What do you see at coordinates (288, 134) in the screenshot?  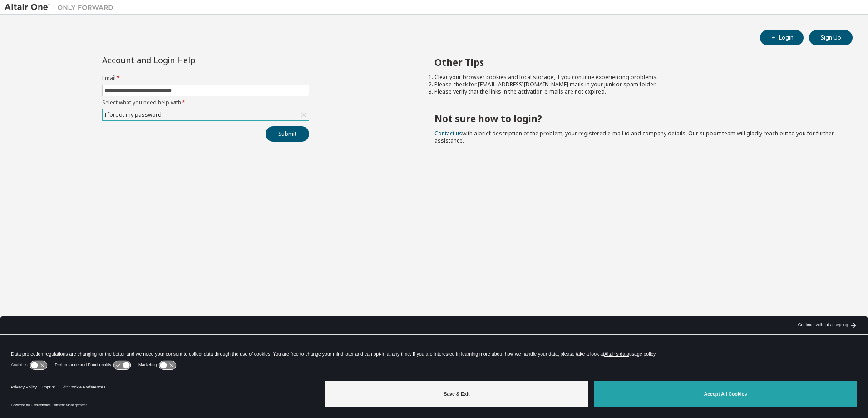 I see `button: Submit` at bounding box center [288, 134].